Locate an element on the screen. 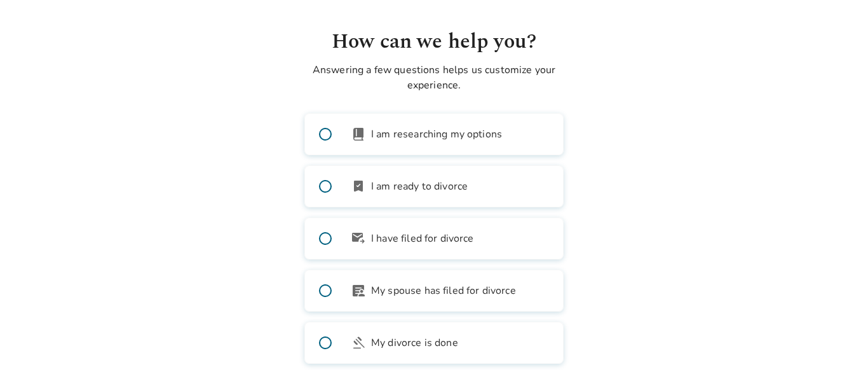 Image resolution: width=868 pixels, height=381 pixels. span: My divorce is done is located at coordinates (414, 343).